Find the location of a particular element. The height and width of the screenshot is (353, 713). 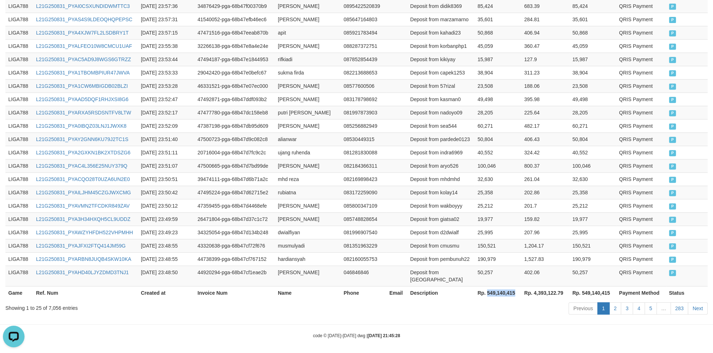

a: 1 is located at coordinates (604, 309).